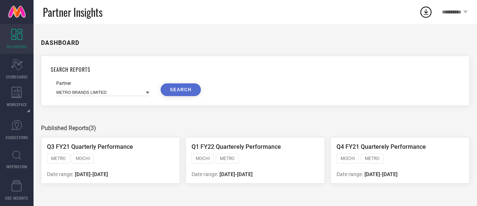  What do you see at coordinates (103, 83) in the screenshot?
I see `div: Partner` at bounding box center [103, 83].